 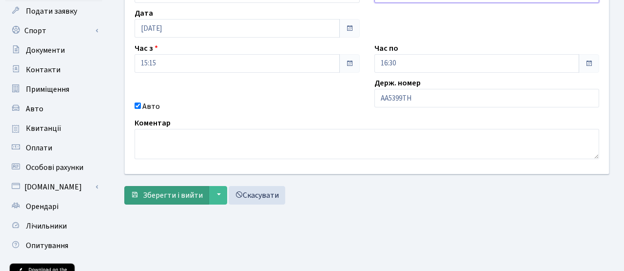 What do you see at coordinates (151, 106) in the screenshot?
I see `label: Авто` at bounding box center [151, 106].